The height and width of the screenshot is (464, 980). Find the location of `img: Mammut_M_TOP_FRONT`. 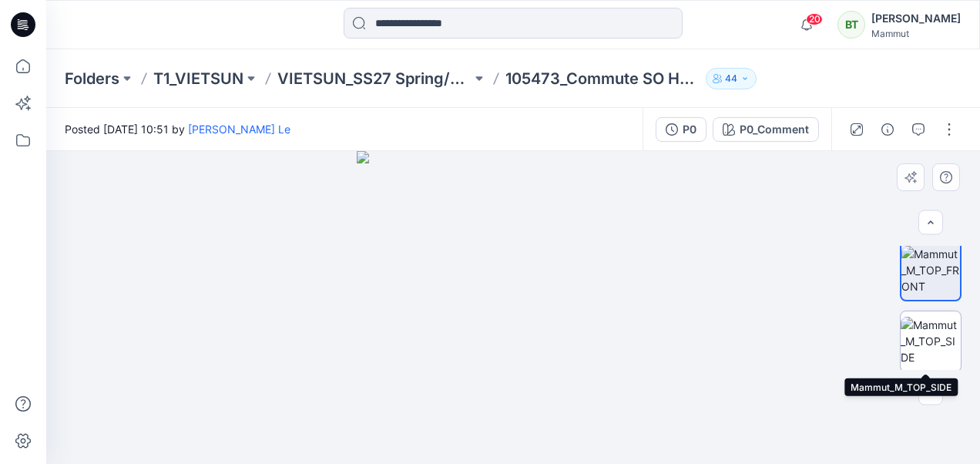

img: Mammut_M_TOP_FRONT is located at coordinates (931, 269).